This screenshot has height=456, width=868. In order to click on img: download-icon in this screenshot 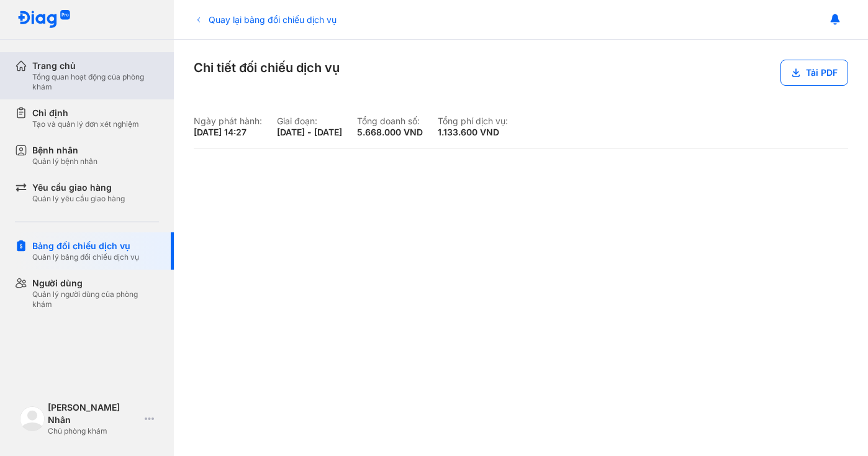, I will do `click(796, 72)`.